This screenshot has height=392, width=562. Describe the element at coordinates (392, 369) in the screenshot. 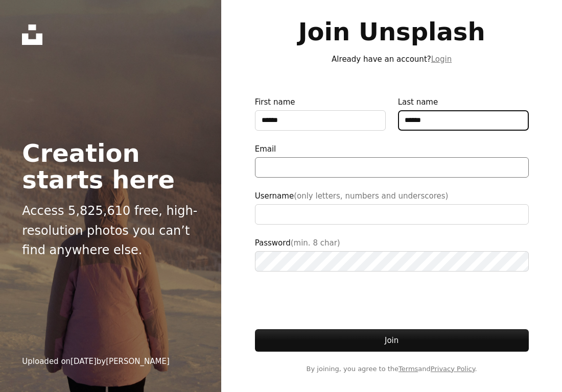

I see `span: By joining, you agree to the and .` at that location.